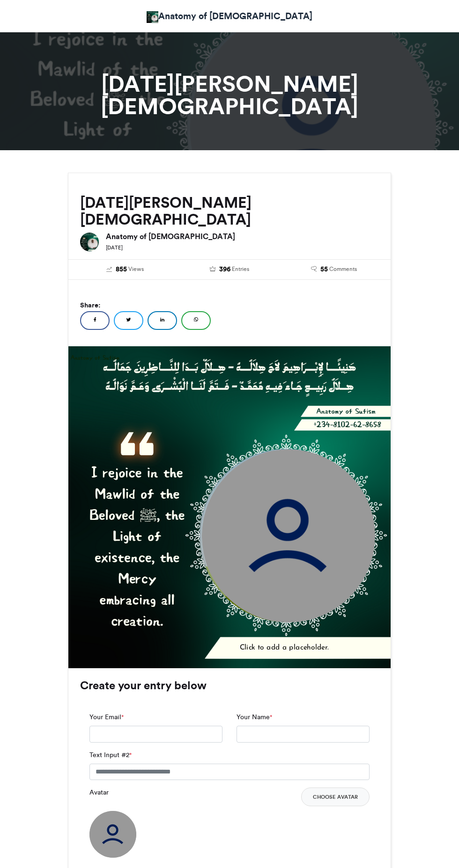  I want to click on span: 396, so click(225, 270).